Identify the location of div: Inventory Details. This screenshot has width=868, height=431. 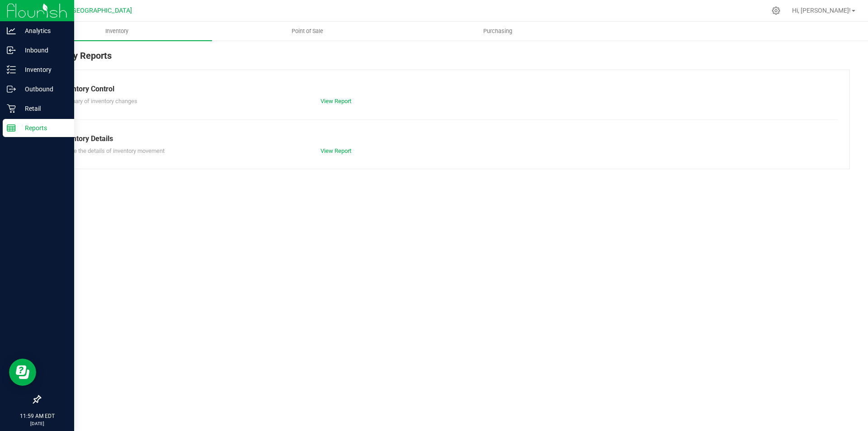
(445, 139).